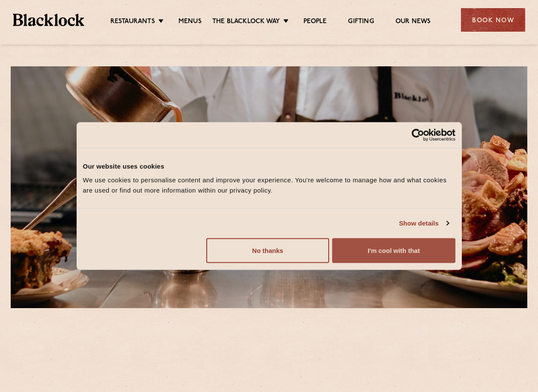 Image resolution: width=538 pixels, height=392 pixels. I want to click on a: The Blacklock Way, so click(246, 22).